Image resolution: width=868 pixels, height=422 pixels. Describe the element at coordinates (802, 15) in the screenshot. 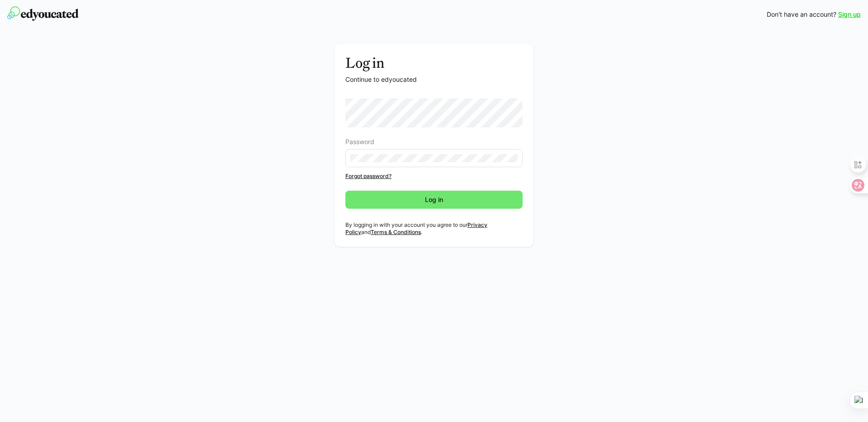

I see `span: Don't have an account?` at that location.